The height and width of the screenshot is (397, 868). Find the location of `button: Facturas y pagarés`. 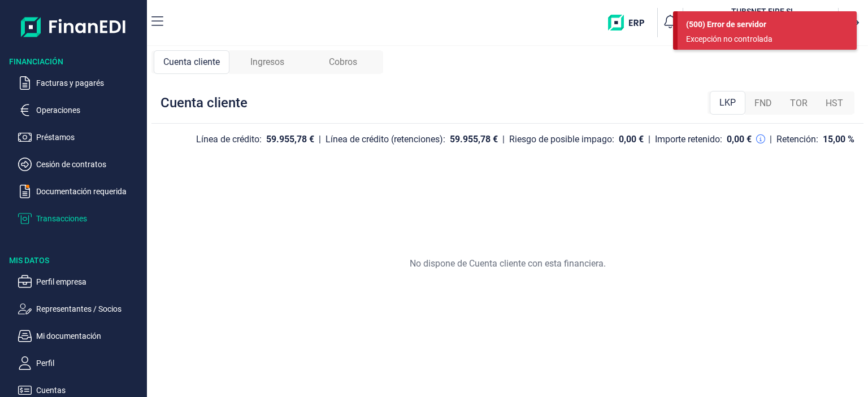

button: Facturas y pagarés is located at coordinates (80, 83).